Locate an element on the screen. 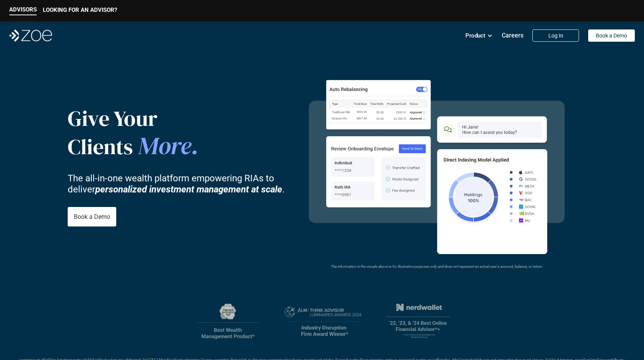 Image resolution: width=644 pixels, height=360 pixels. p: ADVISORS is located at coordinates (23, 9).